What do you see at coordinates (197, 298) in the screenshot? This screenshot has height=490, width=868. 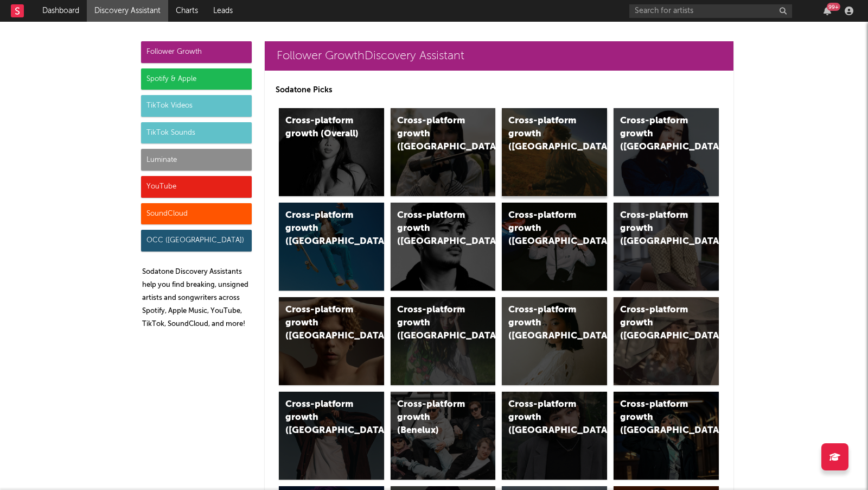 I see `p: Sodatone Discovery Assistants help you find breaking, unsigned artists and songwriters across Spo...` at bounding box center [197, 298].